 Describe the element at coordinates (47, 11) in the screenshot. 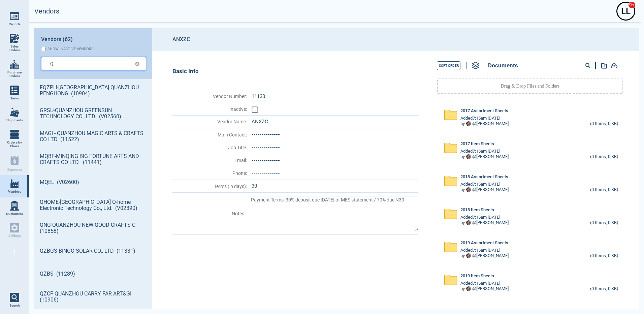

I see `h2: Vendors` at that location.